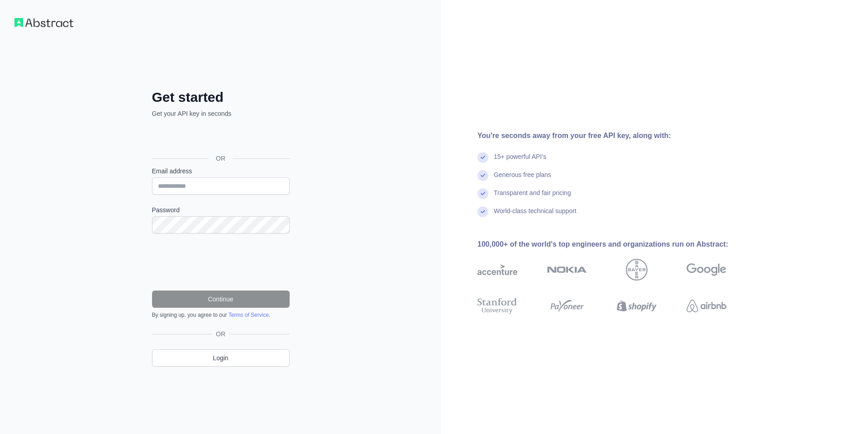  I want to click on img: google, so click(707, 270).